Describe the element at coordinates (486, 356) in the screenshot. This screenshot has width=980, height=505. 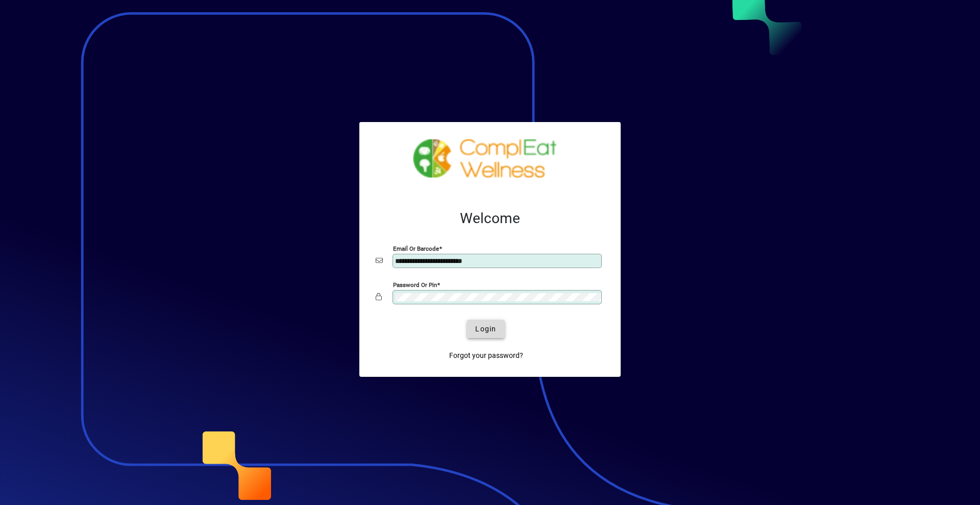
I see `a: Forgot your password?` at that location.